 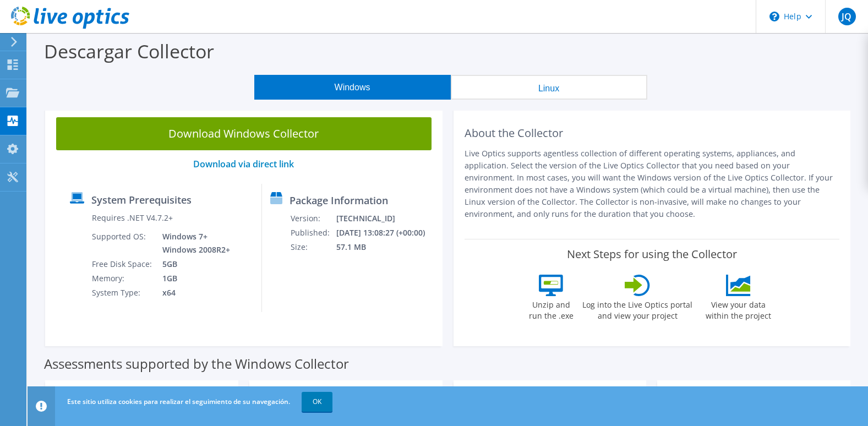 I want to click on label: Requires .NET V4.7.2+, so click(x=132, y=218).